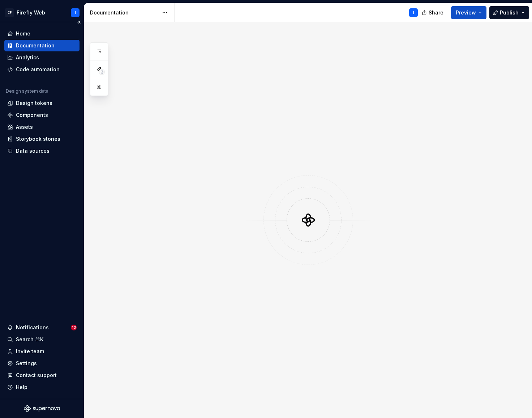 This screenshot has width=532, height=418. I want to click on div: Settings, so click(26, 363).